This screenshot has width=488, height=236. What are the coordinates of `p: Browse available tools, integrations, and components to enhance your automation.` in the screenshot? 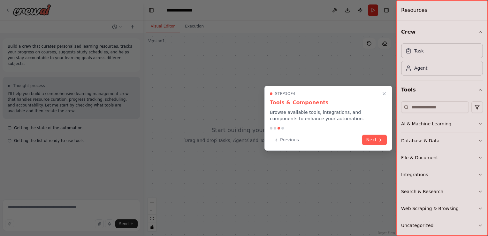 It's located at (328, 115).